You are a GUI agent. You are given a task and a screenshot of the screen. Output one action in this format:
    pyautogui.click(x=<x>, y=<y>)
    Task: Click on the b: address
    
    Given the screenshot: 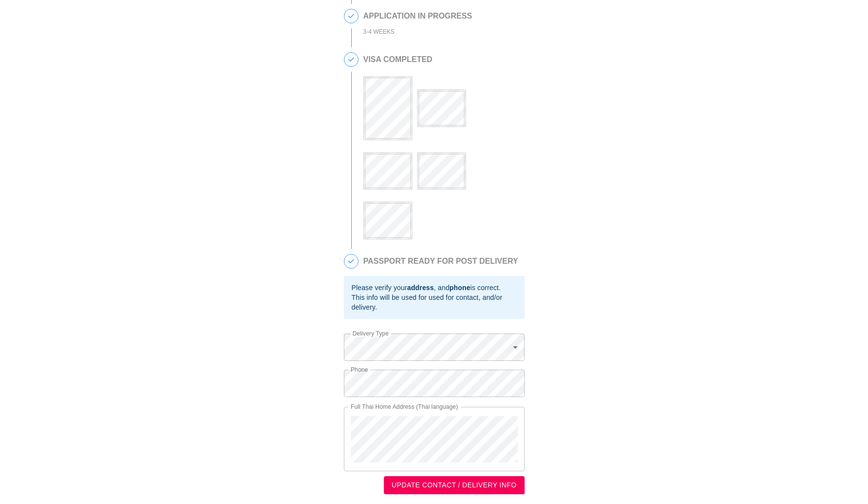 What is the action you would take?
    pyautogui.click(x=420, y=288)
    